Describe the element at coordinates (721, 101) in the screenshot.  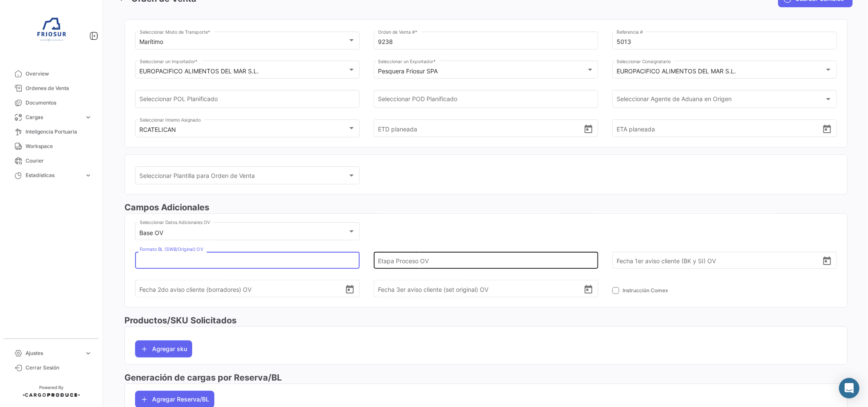
I see `span: Seleccionar Agente de Aduana en Origen` at that location.